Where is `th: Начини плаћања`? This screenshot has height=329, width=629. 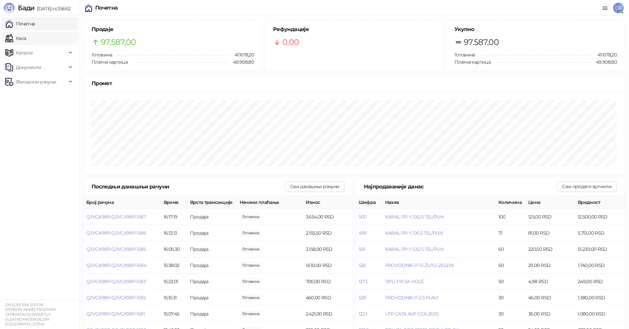 th: Начини плаћања is located at coordinates (270, 203).